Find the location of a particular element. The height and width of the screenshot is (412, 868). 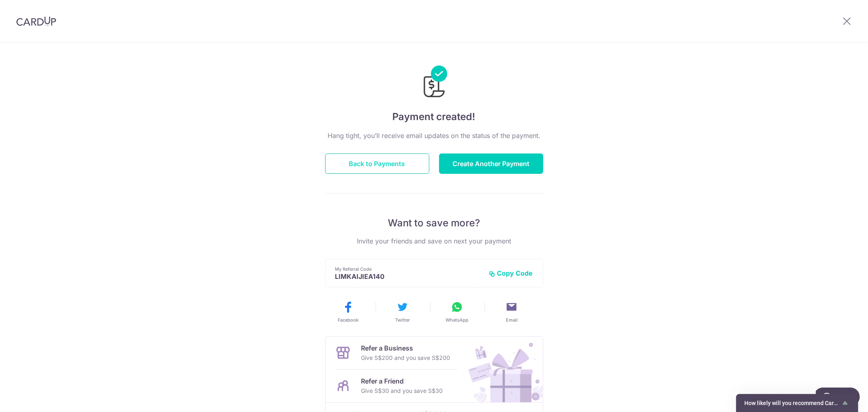

p: Want to save more? is located at coordinates (434, 223).